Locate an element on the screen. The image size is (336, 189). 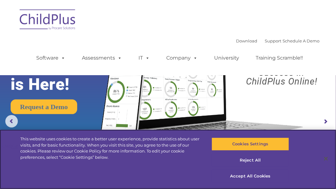
a: Request a Demo is located at coordinates (44, 107).